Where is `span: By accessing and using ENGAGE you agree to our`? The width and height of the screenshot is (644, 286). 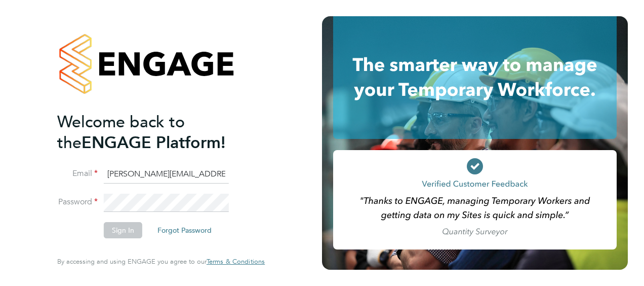 span: By accessing and using ENGAGE you agree to our is located at coordinates (161, 261).